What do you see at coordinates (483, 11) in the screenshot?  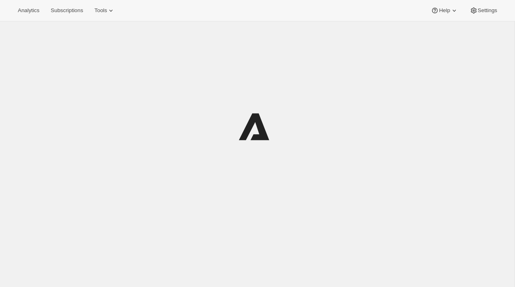 I see `button: Settings` at bounding box center [483, 11].